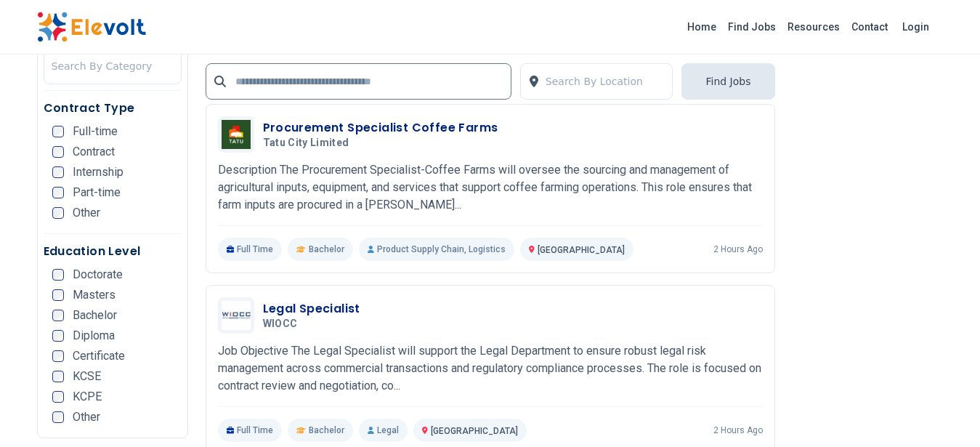  What do you see at coordinates (98, 172) in the screenshot?
I see `span: Internship` at bounding box center [98, 172].